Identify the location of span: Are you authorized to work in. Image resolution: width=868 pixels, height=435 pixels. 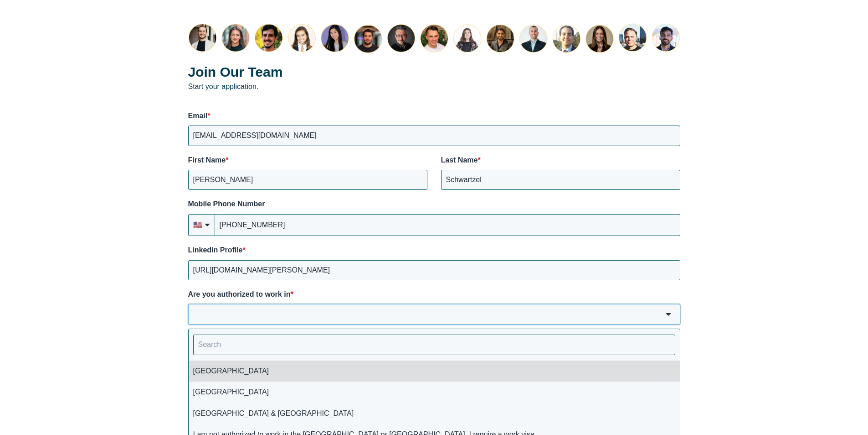
(239, 294).